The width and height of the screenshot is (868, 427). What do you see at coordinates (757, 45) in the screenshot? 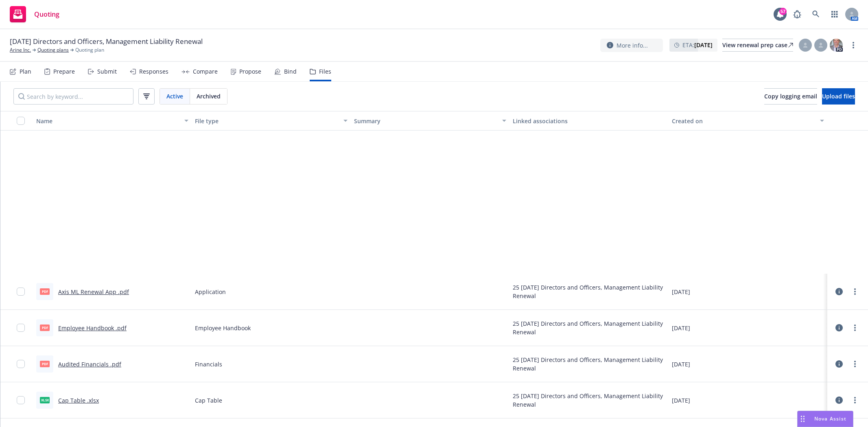
I see `div: View renewal prep case` at bounding box center [757, 45].